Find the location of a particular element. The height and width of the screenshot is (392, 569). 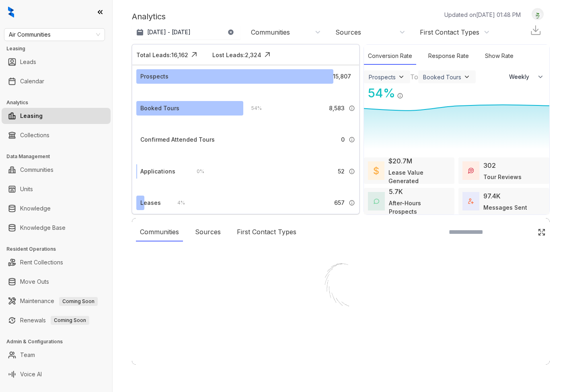

div: Leases is located at coordinates (151, 203).